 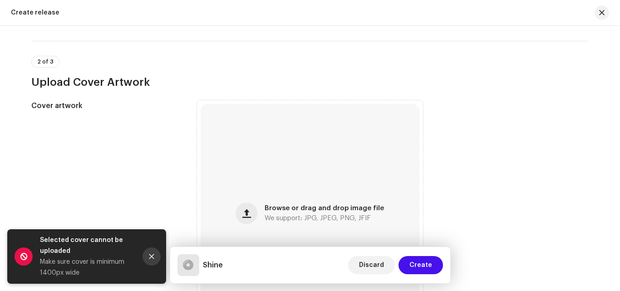 I want to click on button: Create, so click(x=421, y=265).